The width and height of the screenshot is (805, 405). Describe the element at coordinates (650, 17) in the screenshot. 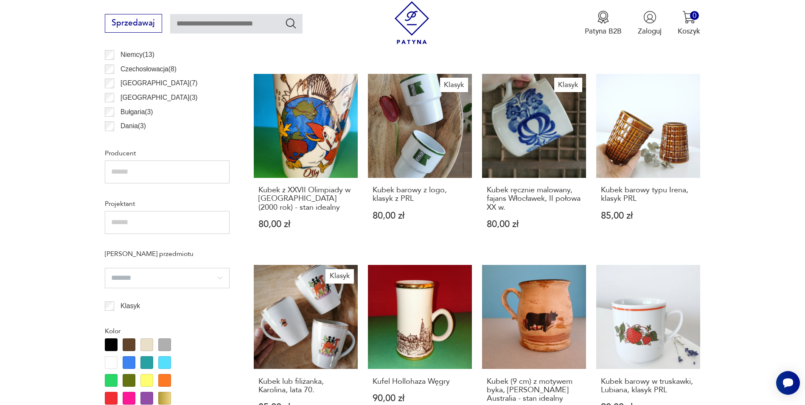

I see `img: Ikonka użytkownika` at that location.